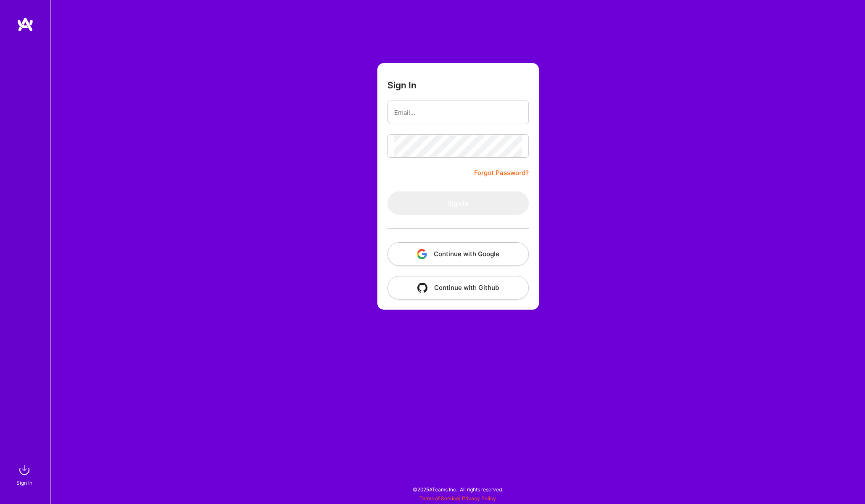  I want to click on button: Sign In, so click(458, 203).